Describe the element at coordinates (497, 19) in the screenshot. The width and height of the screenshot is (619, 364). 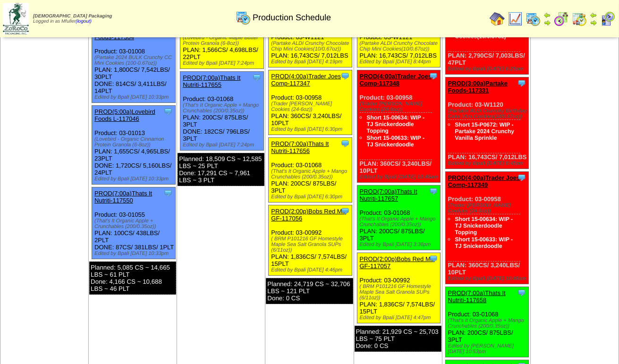
I see `img: home.gif` at that location.